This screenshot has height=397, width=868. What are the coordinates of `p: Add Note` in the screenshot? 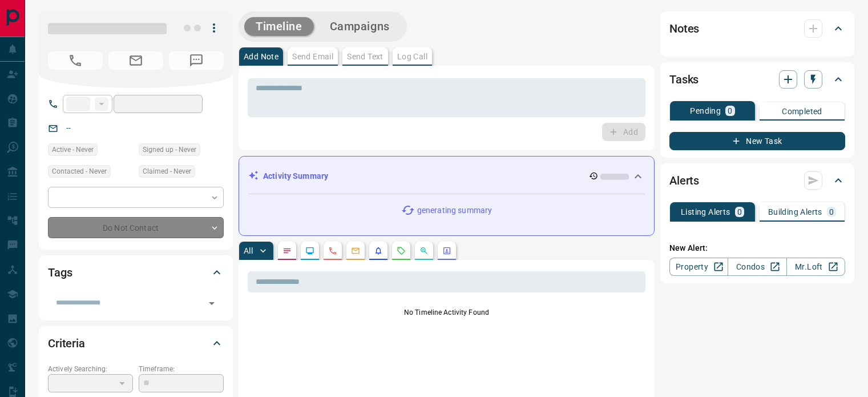 It's located at (261, 57).